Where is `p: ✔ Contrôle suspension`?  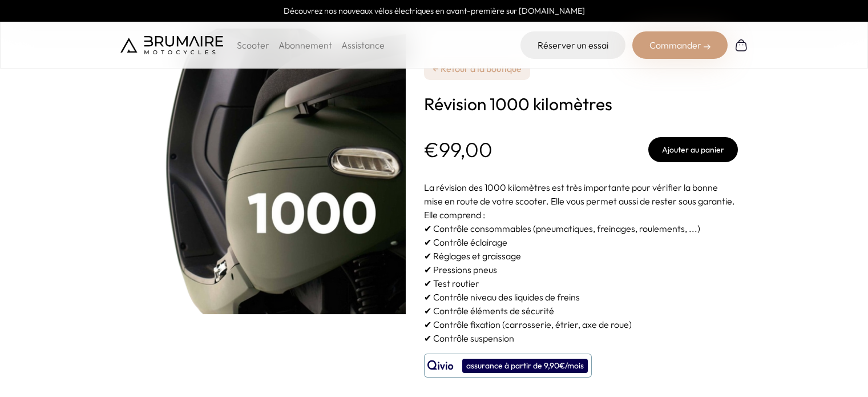
p: ✔ Contrôle suspension is located at coordinates (581, 338).